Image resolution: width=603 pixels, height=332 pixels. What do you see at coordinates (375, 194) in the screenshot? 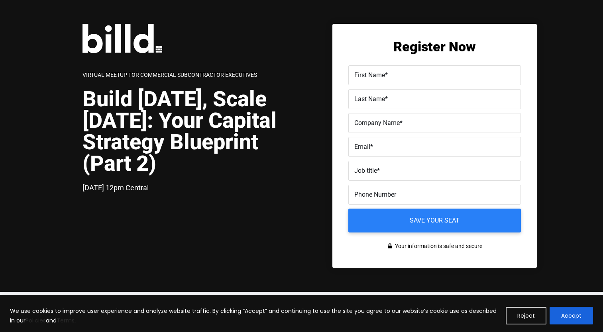
I see `span: Phone Number` at bounding box center [375, 194].